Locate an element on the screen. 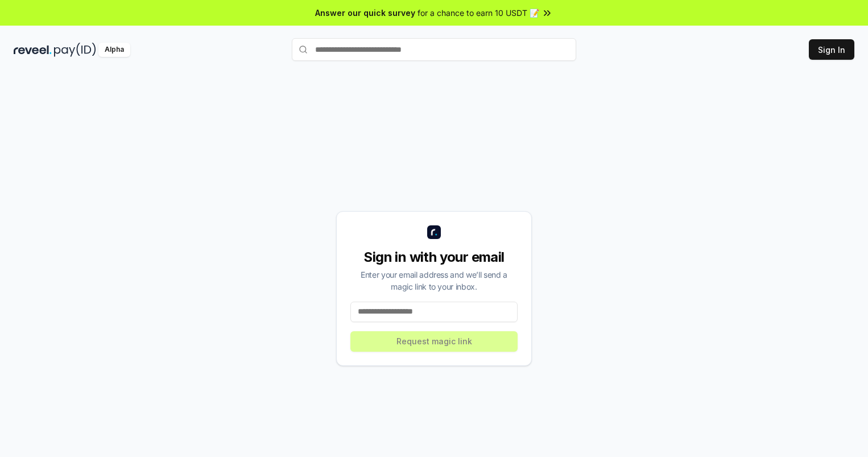  button: Sign In is located at coordinates (831, 50).